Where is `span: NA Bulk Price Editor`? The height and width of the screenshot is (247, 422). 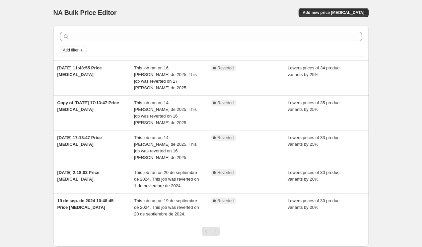
span: NA Bulk Price Editor is located at coordinates (85, 13).